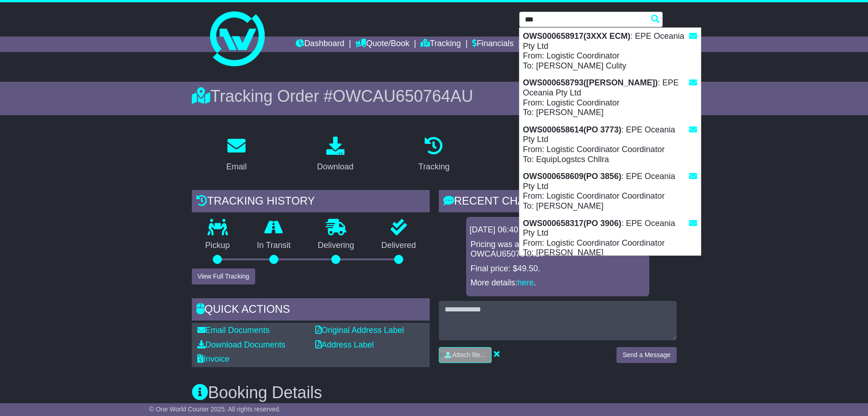 The width and height of the screenshot is (868, 416). Describe the element at coordinates (236, 167) in the screenshot. I see `div: Email` at that location.